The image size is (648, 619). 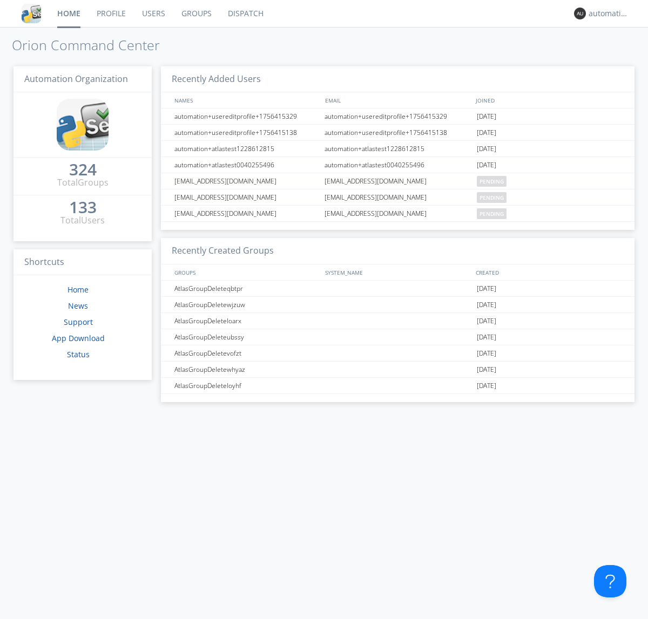 What do you see at coordinates (246, 337) in the screenshot?
I see `div: AtlasGroupDeleteubssy` at bounding box center [246, 337].